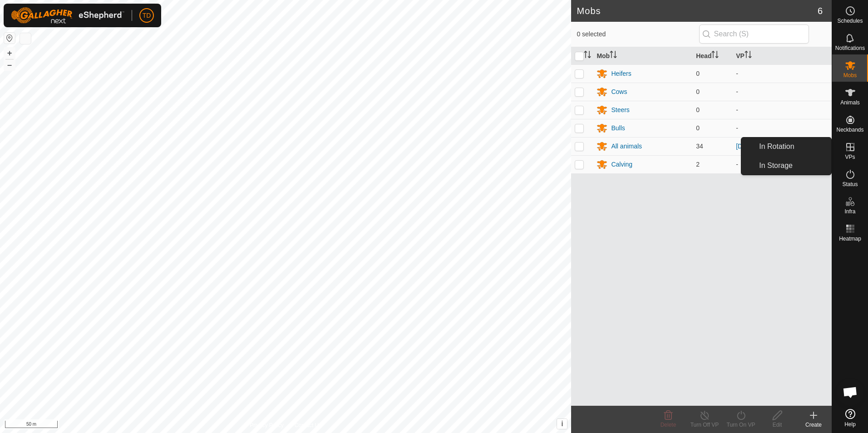 The height and width of the screenshot is (433, 868). What do you see at coordinates (850, 103) in the screenshot?
I see `span: Animals` at bounding box center [850, 103].